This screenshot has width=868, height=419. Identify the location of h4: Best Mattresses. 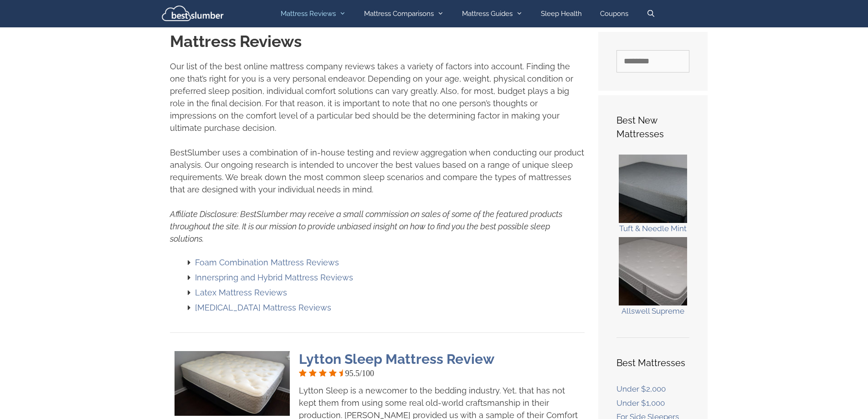
(653, 363).